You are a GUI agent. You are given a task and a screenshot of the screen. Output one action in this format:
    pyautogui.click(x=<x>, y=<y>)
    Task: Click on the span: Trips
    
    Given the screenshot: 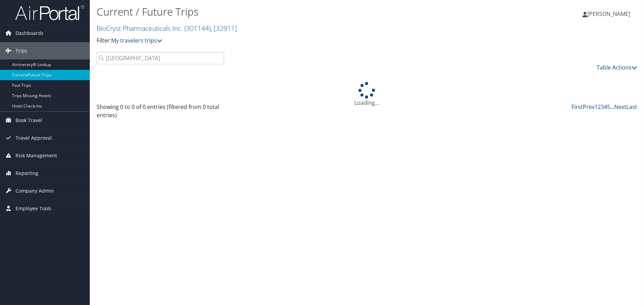 What is the action you would take?
    pyautogui.click(x=22, y=51)
    